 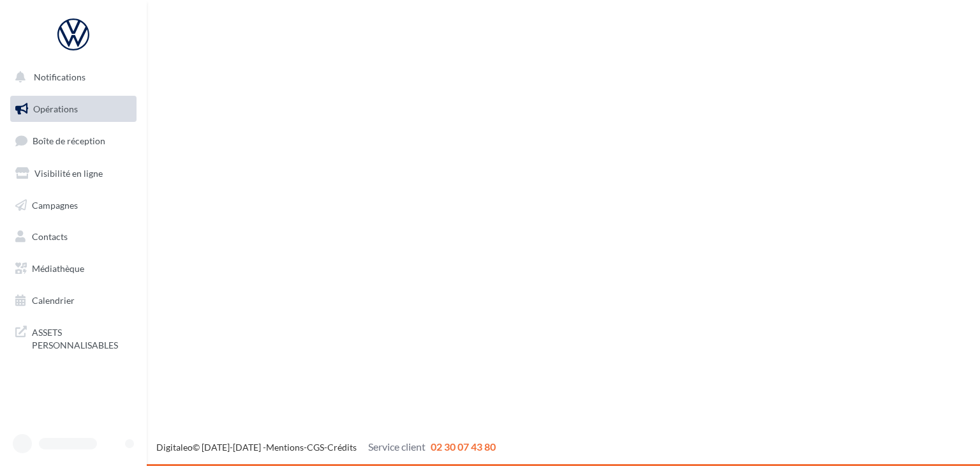 I want to click on a: Boîte de réception, so click(x=73, y=141).